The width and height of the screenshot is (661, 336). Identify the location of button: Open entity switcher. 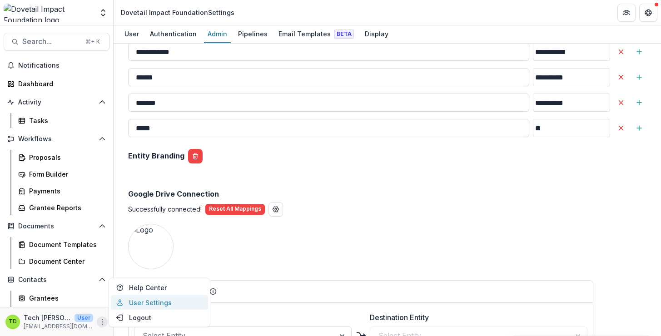
(103, 13).